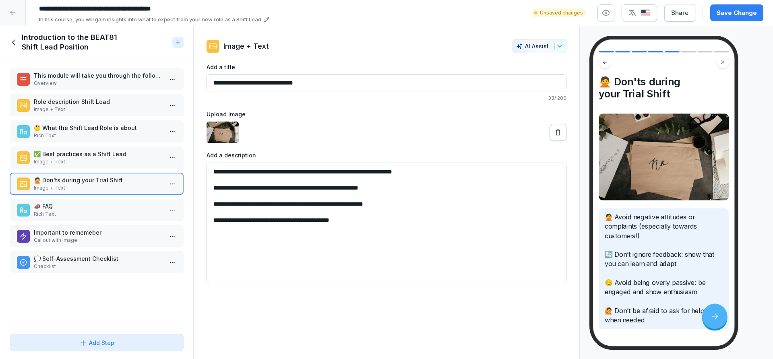 The image size is (773, 359). I want to click on label: Upload Image, so click(387, 114).